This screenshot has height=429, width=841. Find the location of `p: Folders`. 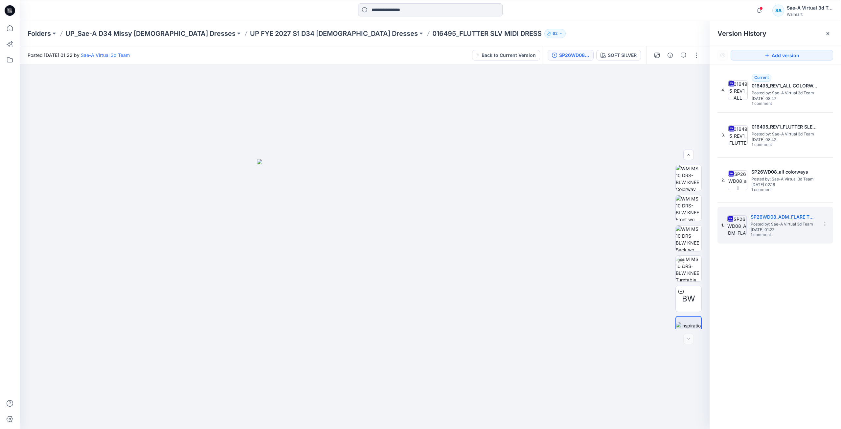

p: Folders is located at coordinates (39, 33).